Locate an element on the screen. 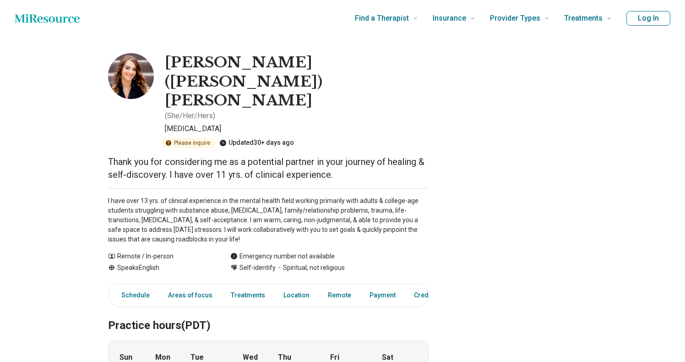 The width and height of the screenshot is (685, 362). span: Self-identify is located at coordinates (257, 267).